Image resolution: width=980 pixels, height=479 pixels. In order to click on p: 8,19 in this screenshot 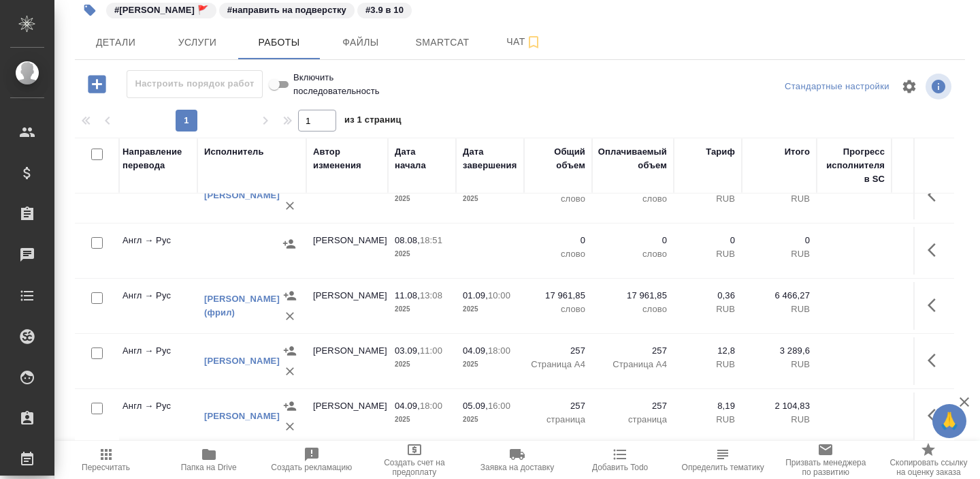, I will do `click(708, 406)`.